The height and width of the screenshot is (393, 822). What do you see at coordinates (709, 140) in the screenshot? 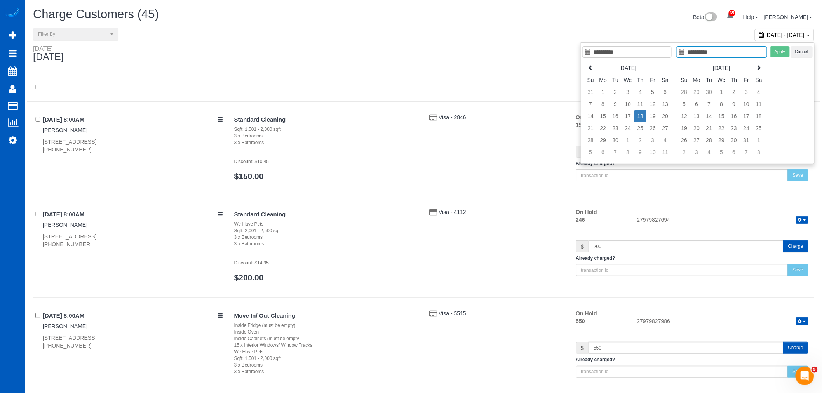
I see `td: 28` at bounding box center [709, 140].